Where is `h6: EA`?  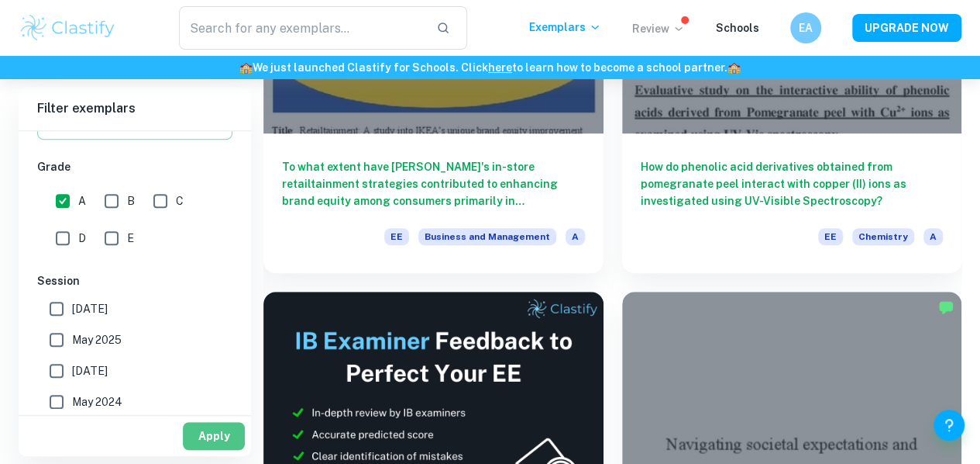
h6: EA is located at coordinates (805, 28).